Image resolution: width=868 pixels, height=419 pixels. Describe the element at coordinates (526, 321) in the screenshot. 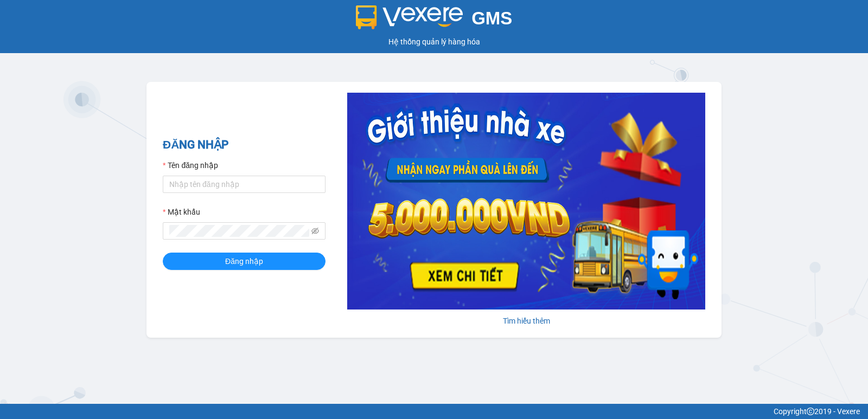

I see `div: Tìm hiểu thêm` at that location.